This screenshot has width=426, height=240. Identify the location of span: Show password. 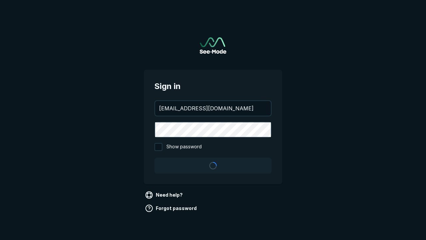
(184, 147).